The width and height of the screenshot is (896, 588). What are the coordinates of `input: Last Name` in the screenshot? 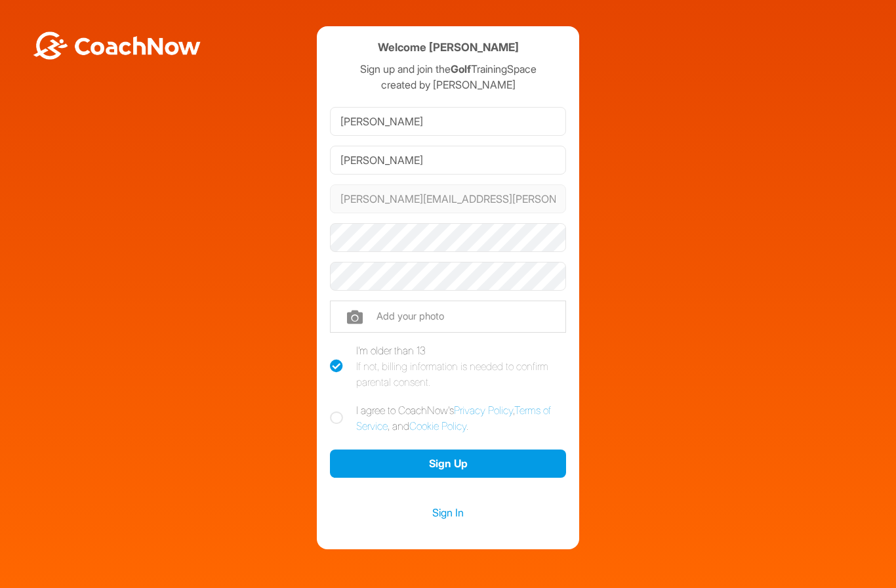 It's located at (448, 160).